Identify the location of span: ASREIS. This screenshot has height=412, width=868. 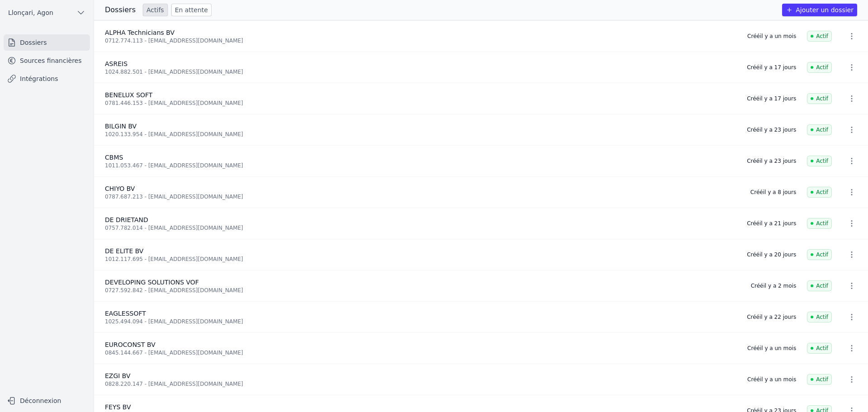
(116, 64).